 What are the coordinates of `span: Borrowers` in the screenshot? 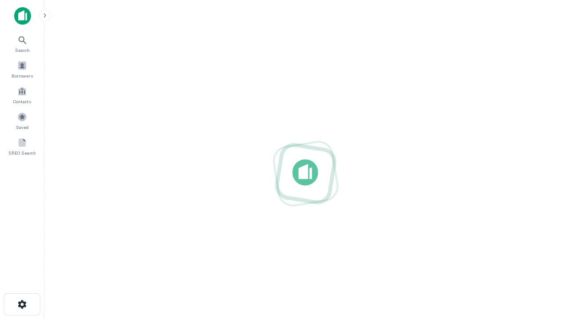 It's located at (22, 76).